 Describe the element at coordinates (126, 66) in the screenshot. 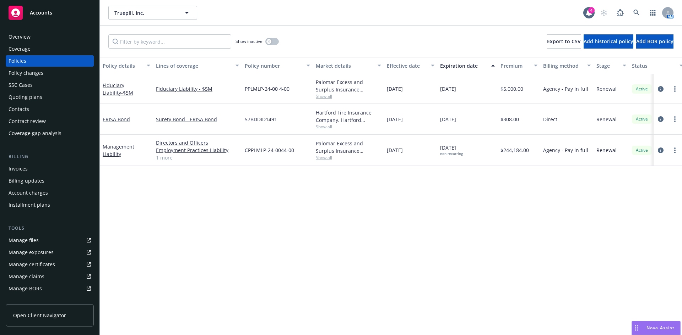

I see `button: Policy details` at that location.